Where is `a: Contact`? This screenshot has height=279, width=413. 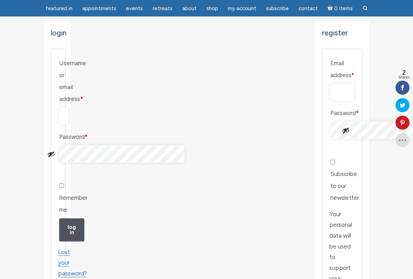
a: Contact is located at coordinates (308, 8).